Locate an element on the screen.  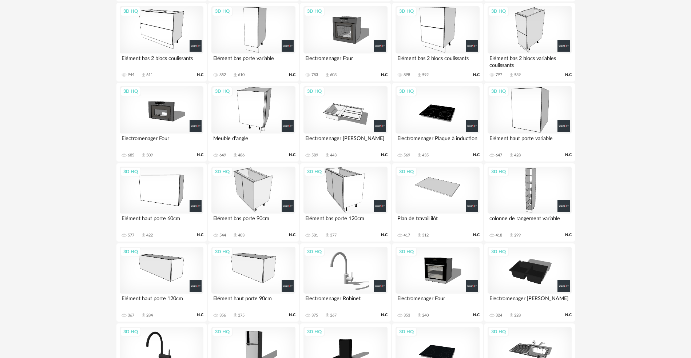
div: Electromenager Four is located at coordinates (437, 301).